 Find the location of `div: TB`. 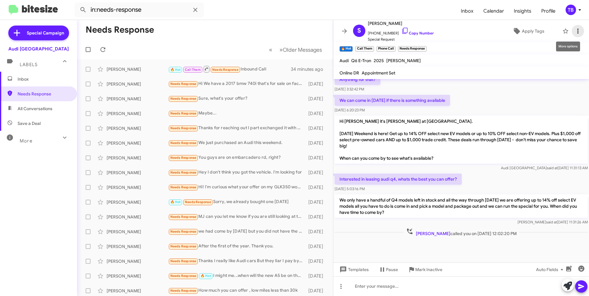

div: TB is located at coordinates (571, 10).